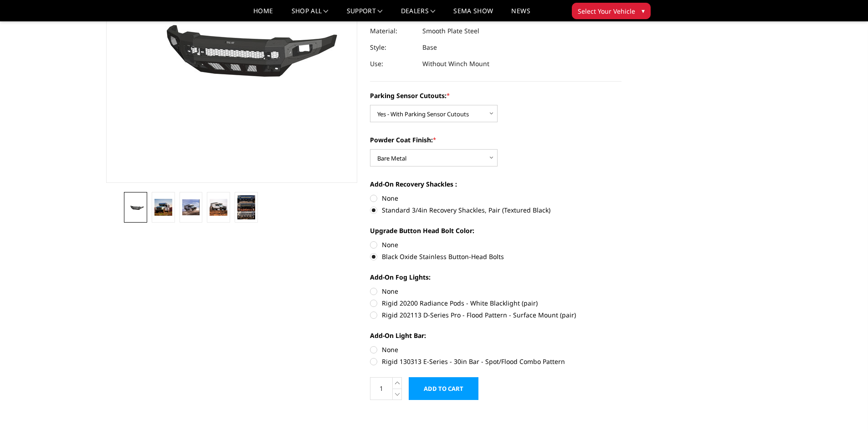  Describe the element at coordinates (473, 14) in the screenshot. I see `a: SEMA Show` at that location.